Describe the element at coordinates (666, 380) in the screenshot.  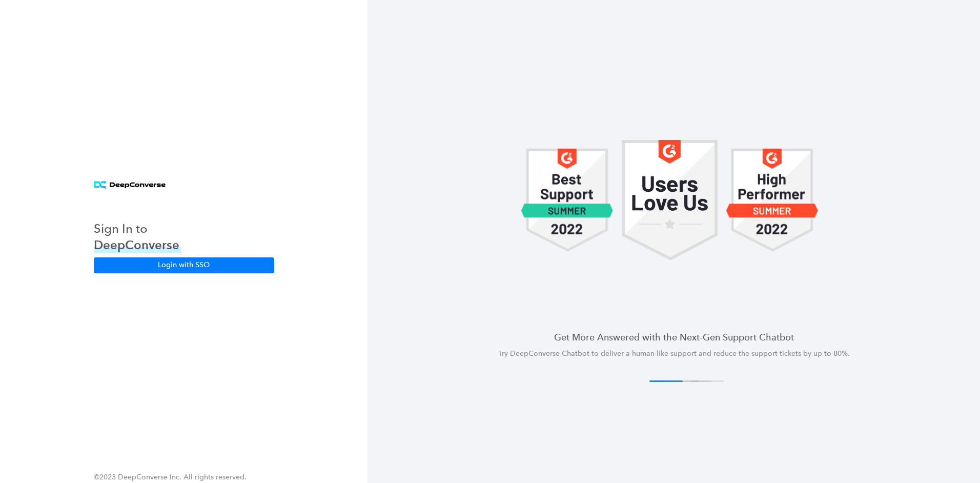
I see `button: 1` at that location.